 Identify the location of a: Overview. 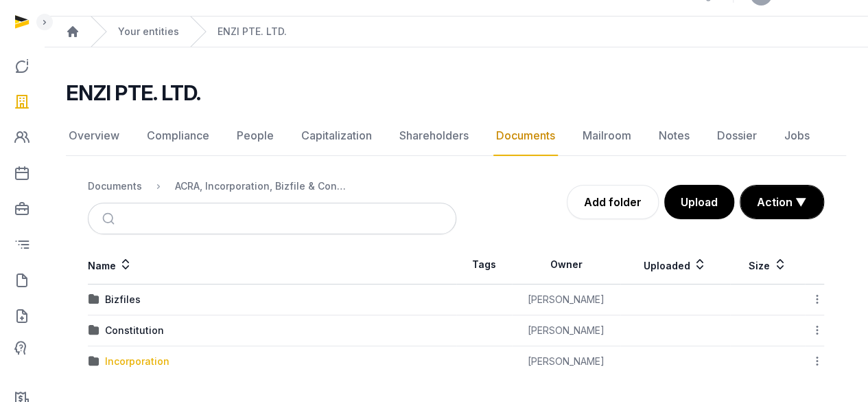
(94, 136).